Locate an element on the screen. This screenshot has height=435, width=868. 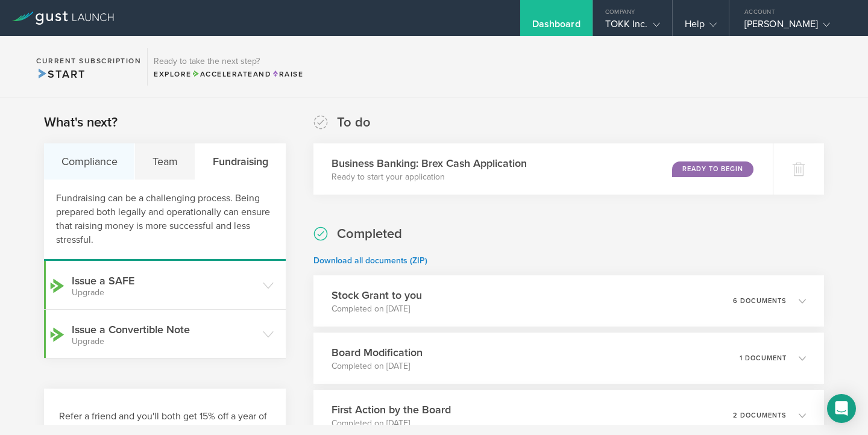
h2: To do is located at coordinates (354, 123).